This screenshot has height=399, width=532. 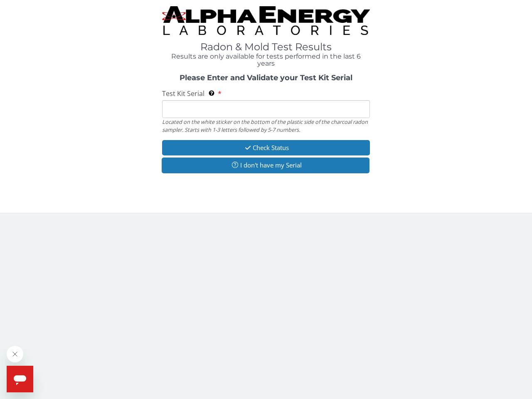 I want to click on span: Test Kit Serial, so click(x=183, y=94).